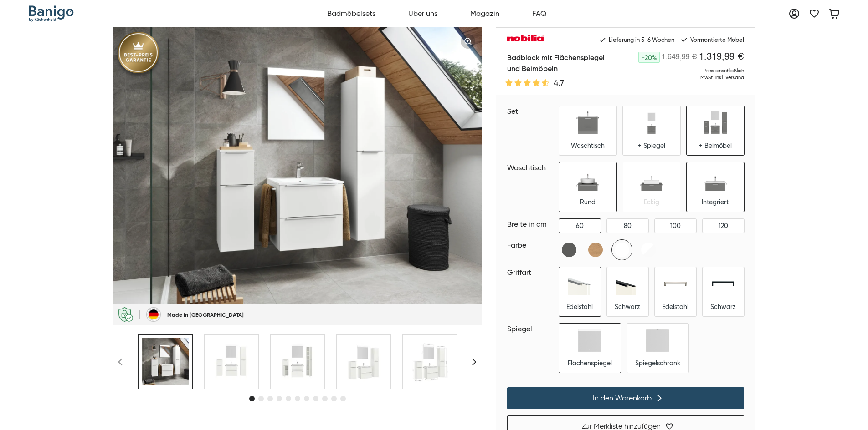 The image size is (868, 430). Describe the element at coordinates (589, 363) in the screenshot. I see `div: Flächenspiegel` at that location.